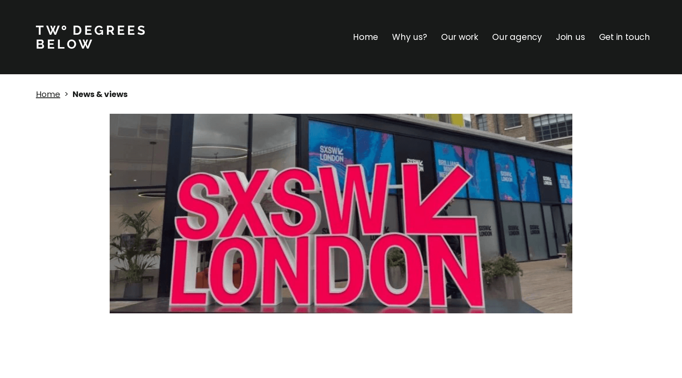 The width and height of the screenshot is (682, 378). Describe the element at coordinates (625, 37) in the screenshot. I see `p: Get in touch` at that location.